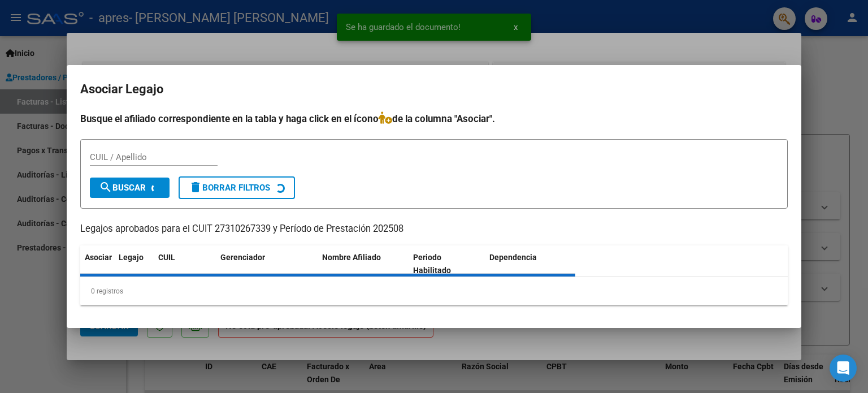 The height and width of the screenshot is (393, 868). Describe the element at coordinates (122, 188) in the screenshot. I see `span: Buscar` at that location.